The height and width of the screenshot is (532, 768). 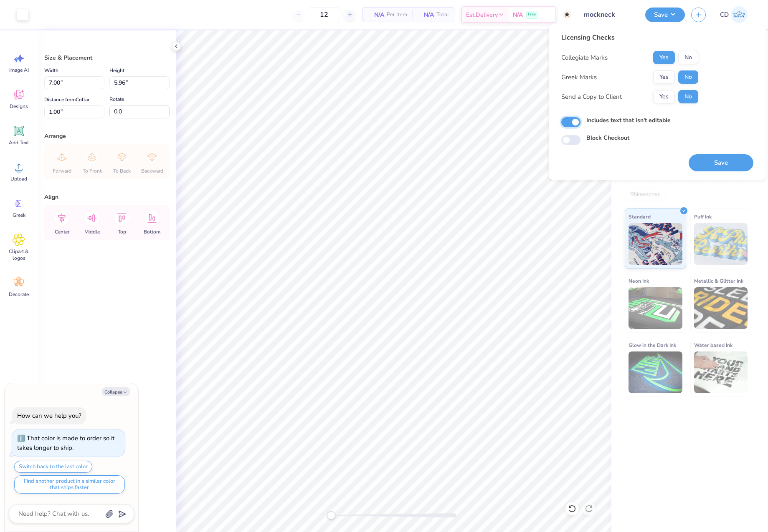 What do you see at coordinates (107, 136) in the screenshot?
I see `div: Arrange` at bounding box center [107, 136].